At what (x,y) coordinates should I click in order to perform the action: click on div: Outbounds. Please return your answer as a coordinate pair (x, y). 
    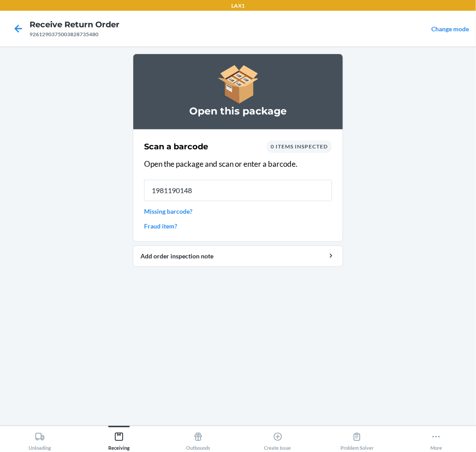
    Looking at the image, I should click on (198, 440).